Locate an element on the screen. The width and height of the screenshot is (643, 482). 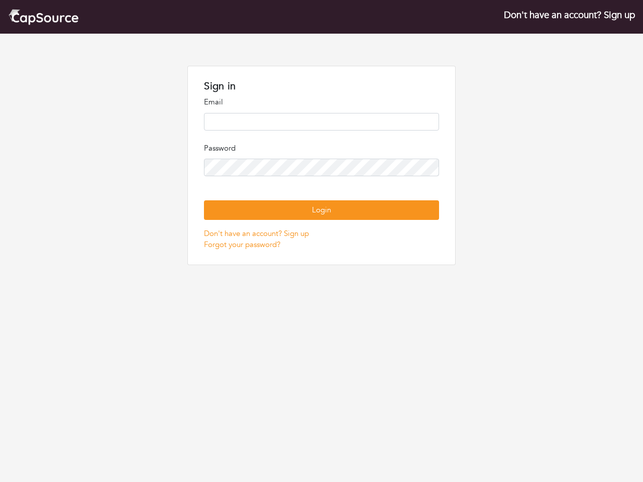
a: Forgot your password? is located at coordinates (242, 245).